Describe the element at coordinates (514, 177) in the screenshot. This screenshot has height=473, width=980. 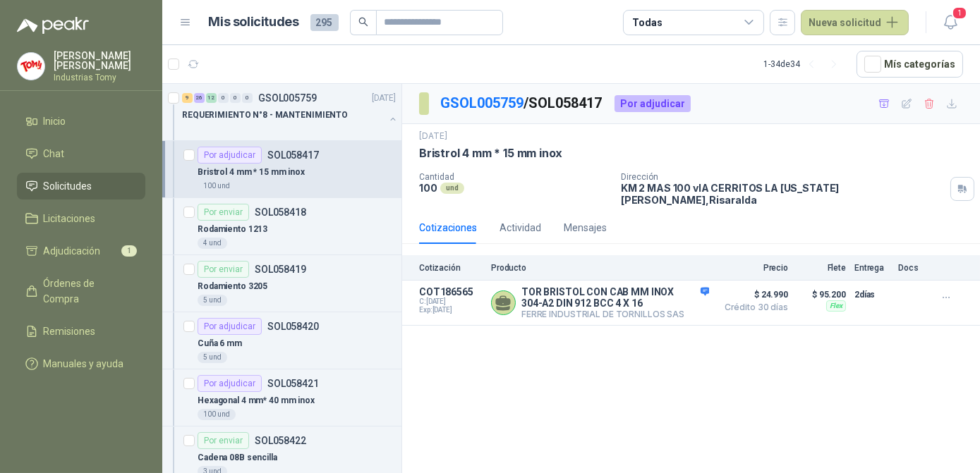
I see `p: Cantidad` at that location.